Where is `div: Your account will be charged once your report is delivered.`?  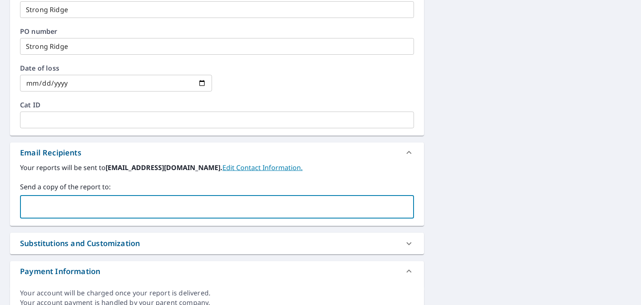
div: Your account will be charged once your report is delivered. is located at coordinates (217, 293).